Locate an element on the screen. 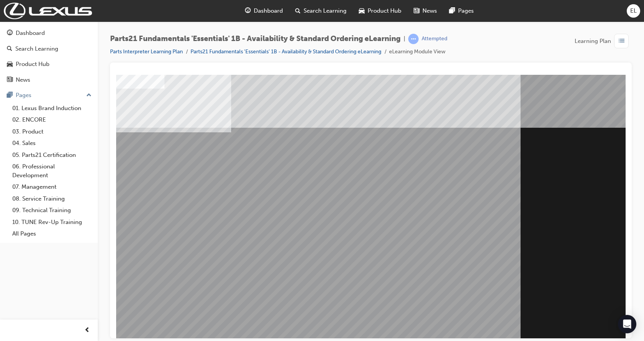 This screenshot has width=644, height=341. a: 05. Parts21 Certification is located at coordinates (52, 155).